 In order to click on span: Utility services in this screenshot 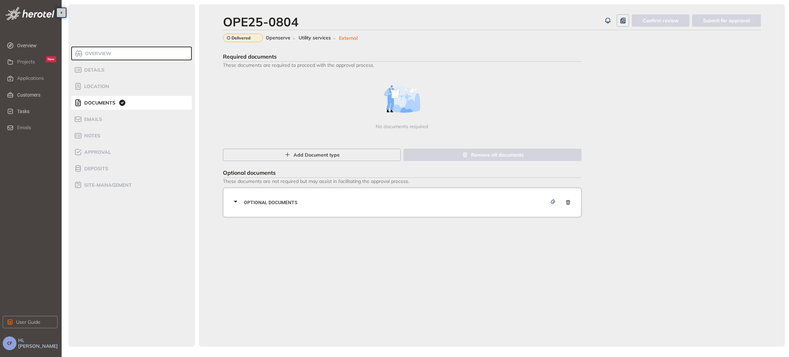, I will do `click(315, 38)`.